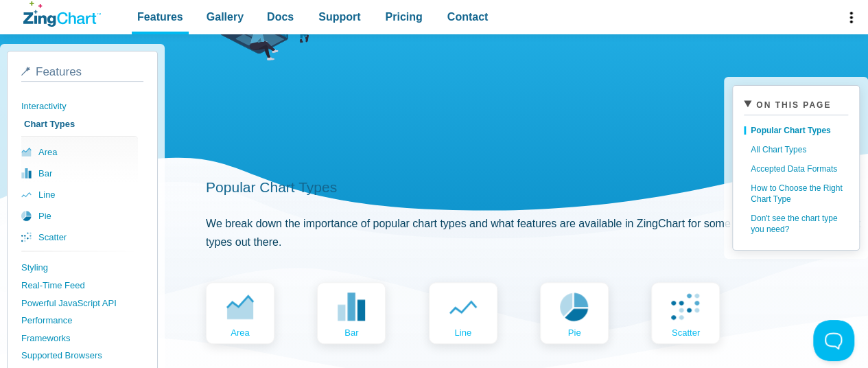  What do you see at coordinates (82, 355) in the screenshot?
I see `a: Supported Browsers` at bounding box center [82, 355].